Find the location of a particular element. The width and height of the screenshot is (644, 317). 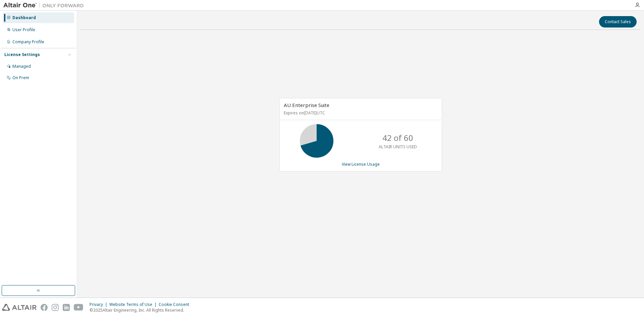

img: Altair One is located at coordinates (45, 5).